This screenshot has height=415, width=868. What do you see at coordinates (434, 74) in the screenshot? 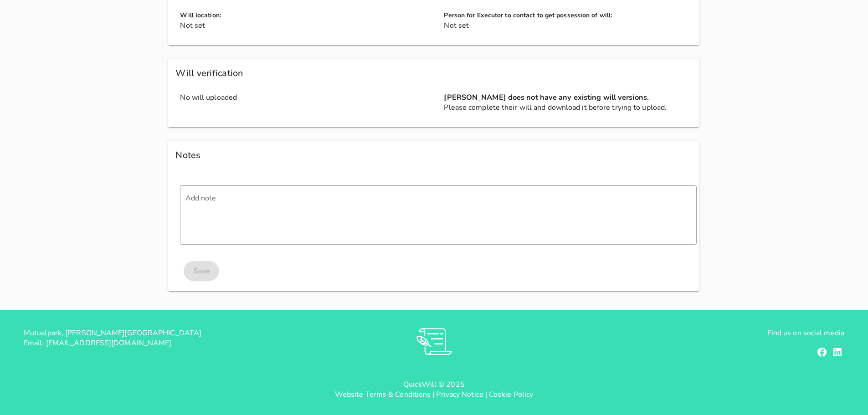
I see `div: Will verification` at bounding box center [434, 74].